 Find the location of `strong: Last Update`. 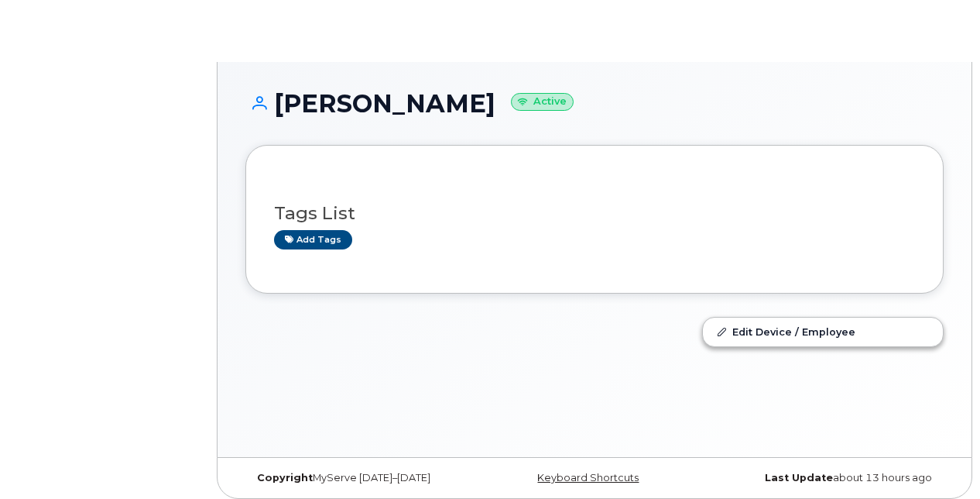

strong: Last Update is located at coordinates (799, 477).